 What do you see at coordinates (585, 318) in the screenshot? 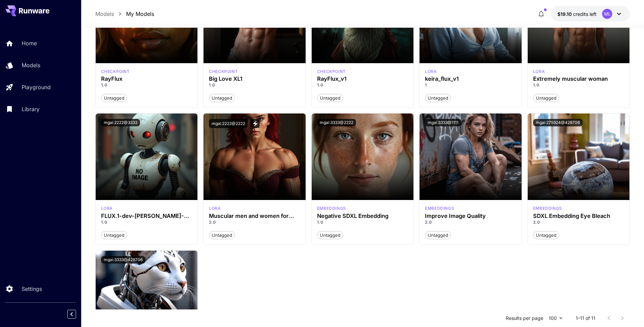
I see `p: 1–11 of 11` at bounding box center [585, 318].